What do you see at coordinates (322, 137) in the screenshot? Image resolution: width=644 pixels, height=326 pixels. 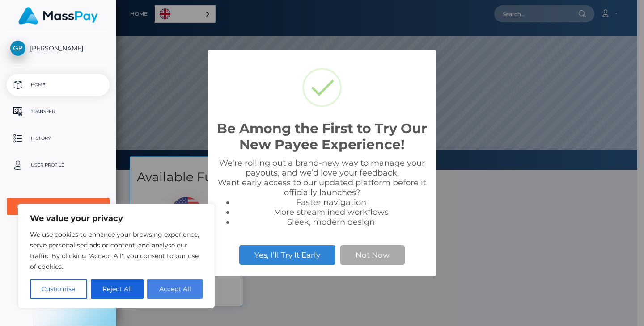 I see `h2: Be Among the First to Try Our New Payee Experience!` at bounding box center [322, 137].